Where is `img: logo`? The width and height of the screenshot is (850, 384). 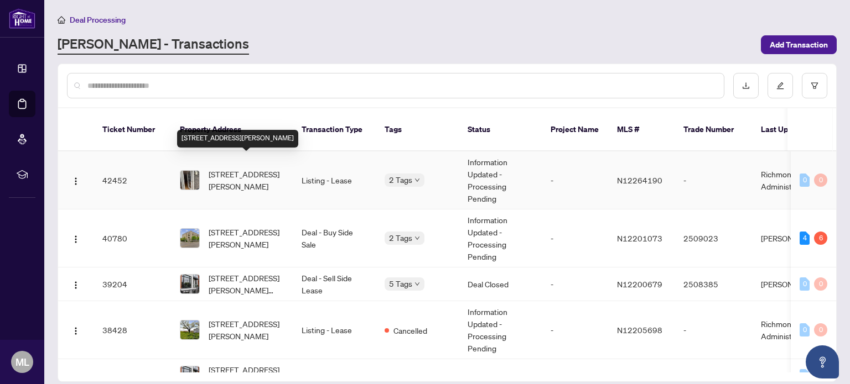 img: logo is located at coordinates (22, 18).